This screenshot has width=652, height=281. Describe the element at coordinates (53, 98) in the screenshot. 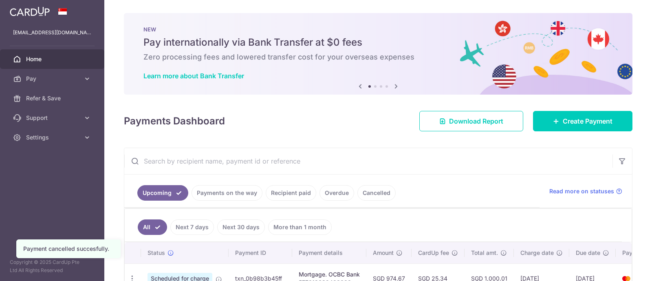

I see `span: Refer & Save` at that location.